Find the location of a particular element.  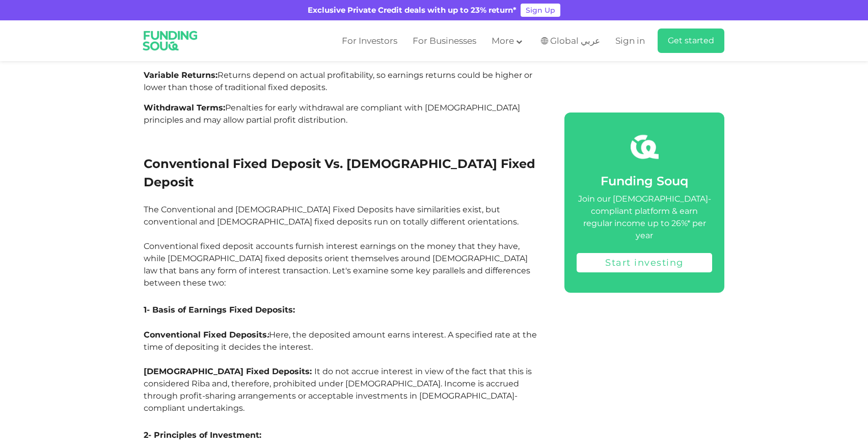

a: Sign in is located at coordinates (628, 41).